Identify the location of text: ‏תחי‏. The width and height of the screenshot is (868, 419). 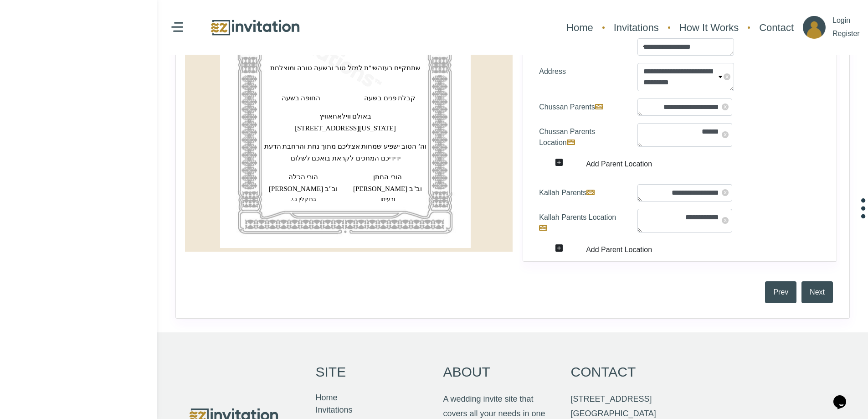
(293, 53).